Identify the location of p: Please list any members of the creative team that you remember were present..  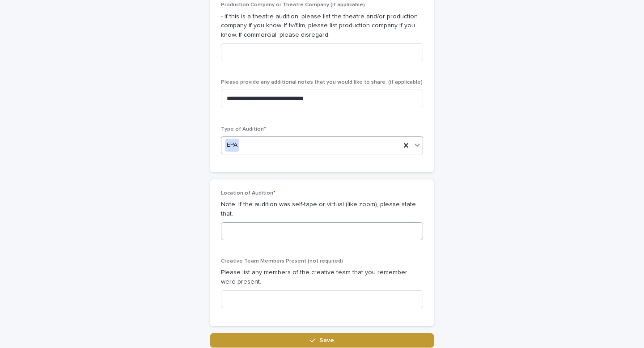
(322, 277).